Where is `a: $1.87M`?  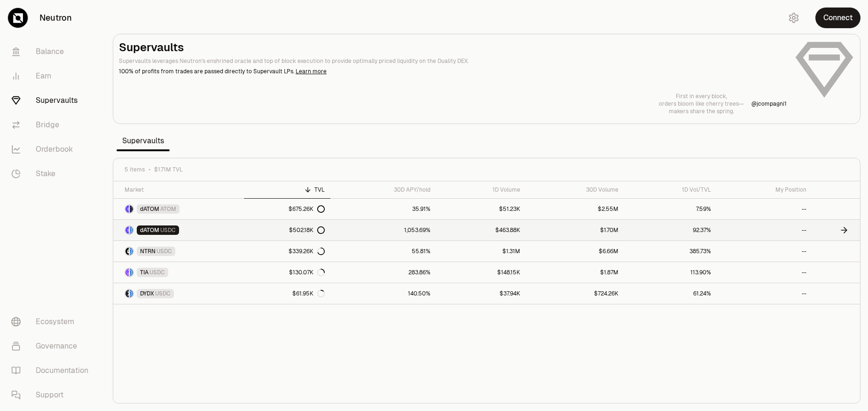 a: $1.87M is located at coordinates (575, 272).